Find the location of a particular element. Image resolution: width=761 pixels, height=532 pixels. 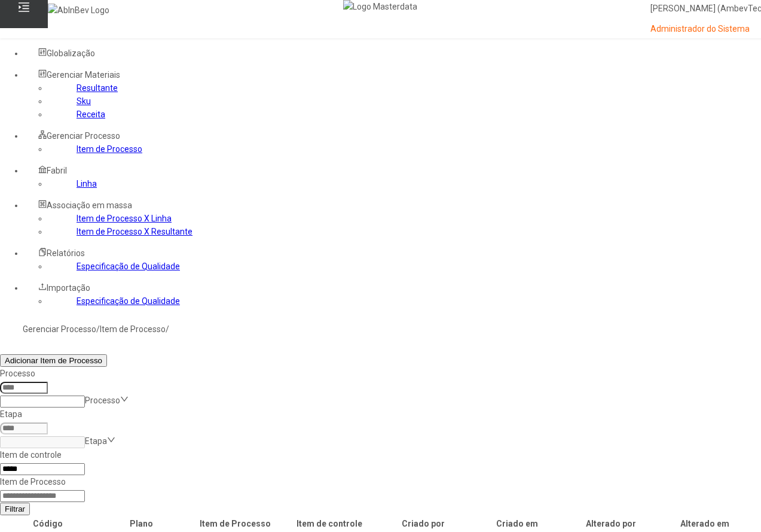

nz-select-placeholder: Processo is located at coordinates (103, 400).